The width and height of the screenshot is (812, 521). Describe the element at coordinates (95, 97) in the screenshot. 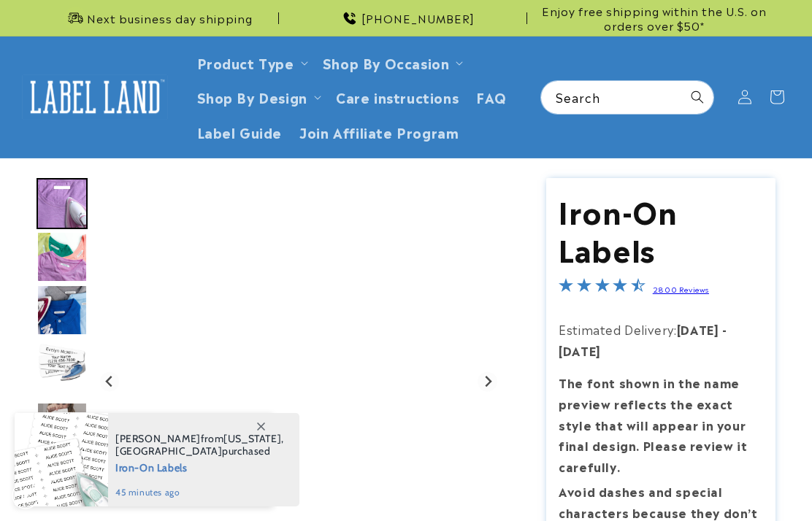

I see `img: Label Land` at that location.